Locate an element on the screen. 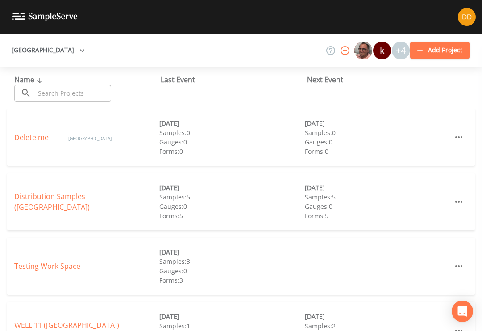 Image resolution: width=482 pixels, height=331 pixels. div: +4 is located at coordinates (401, 50).